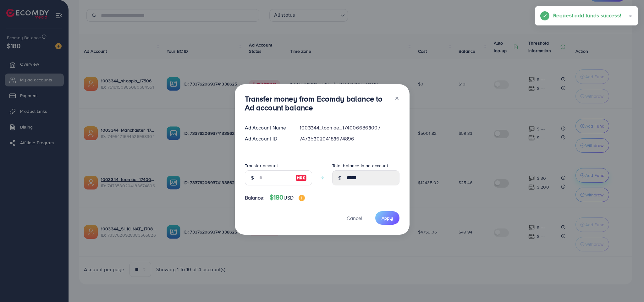 The width and height of the screenshot is (644, 302). I want to click on h3: Transfer money from Ecomdy balance to Ad account balance, so click(317, 103).